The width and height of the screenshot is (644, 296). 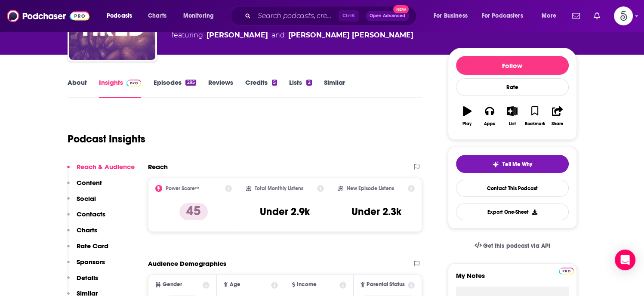 I want to click on span: Monitoring, so click(x=198, y=16).